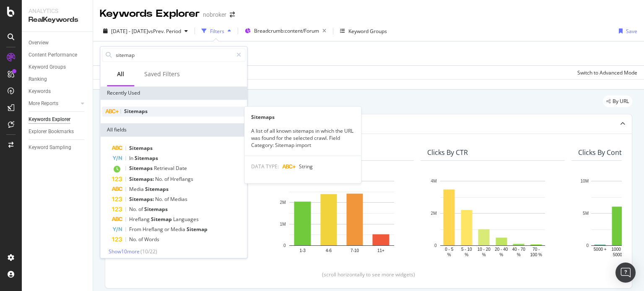  Describe the element at coordinates (303, 138) in the screenshot. I see `div: A list of all known sitemaps in which the URL was found for the selected crawl. Field Category: S...` at that location.